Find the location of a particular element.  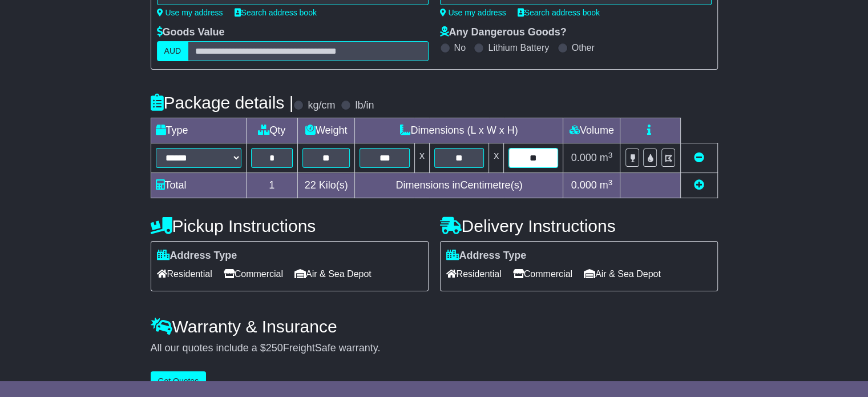

td: Total is located at coordinates (198, 186).